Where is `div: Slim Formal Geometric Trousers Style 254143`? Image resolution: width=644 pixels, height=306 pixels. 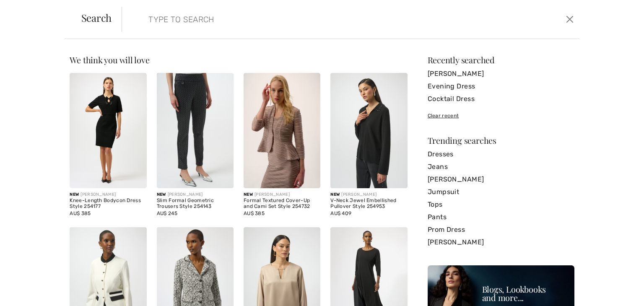
div: Slim Formal Geometric Trousers Style 254143 is located at coordinates (195, 204).